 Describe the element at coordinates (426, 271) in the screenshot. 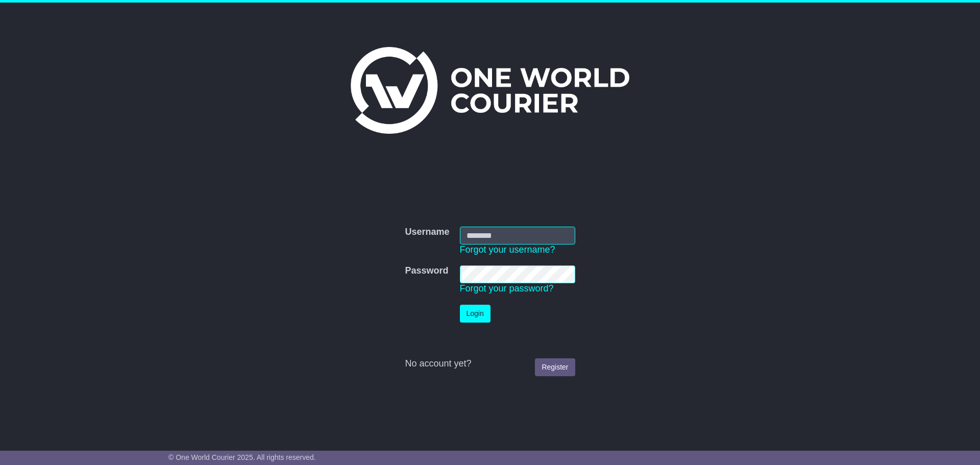

I see `label: Password` at that location.